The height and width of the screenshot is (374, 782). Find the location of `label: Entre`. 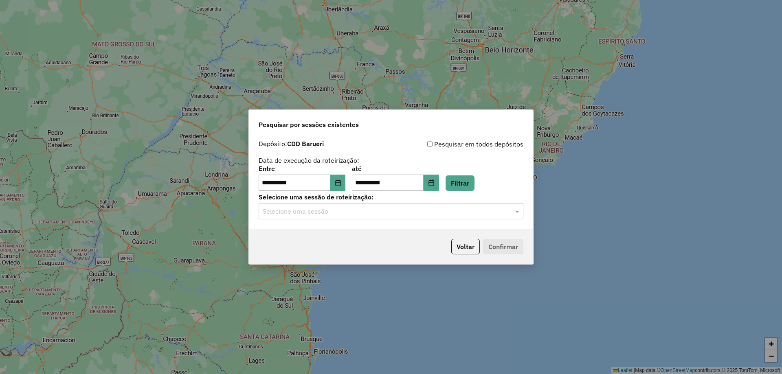

label: Entre is located at coordinates (302, 169).